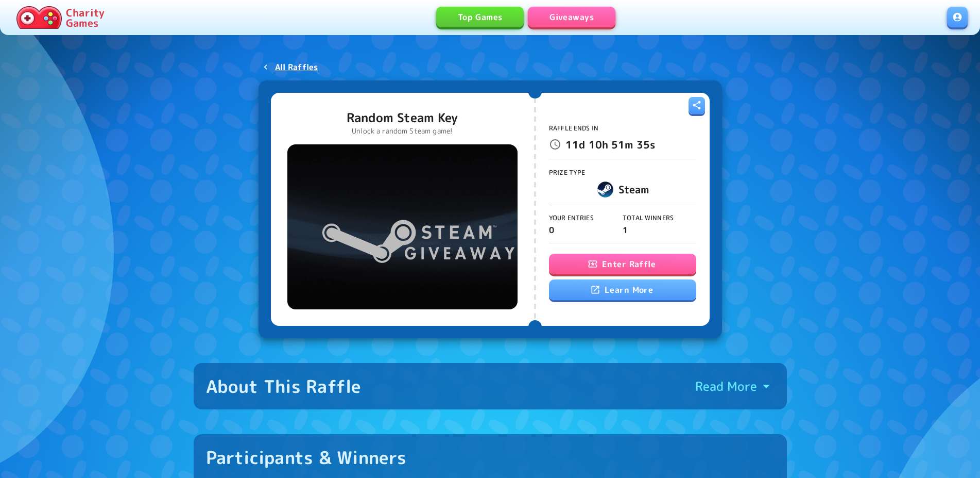  I want to click on span: Raffle Ends In, so click(573, 128).